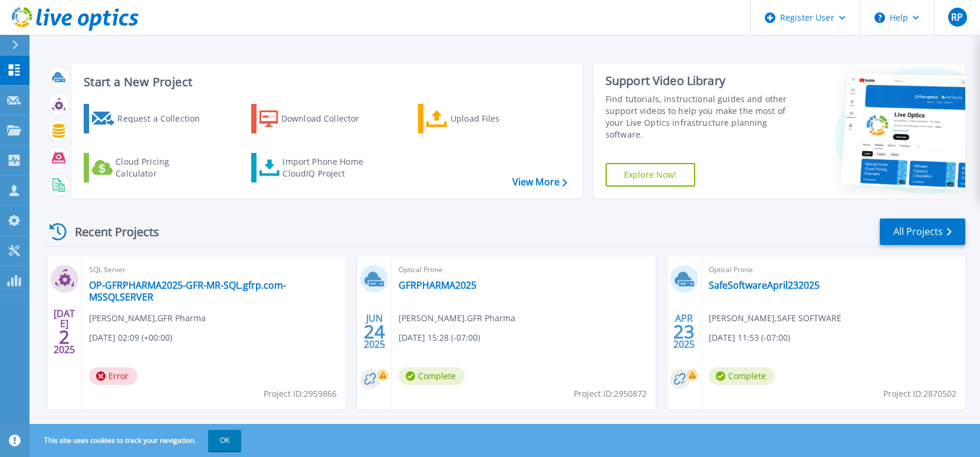  I want to click on a: Upload Files, so click(484, 118).